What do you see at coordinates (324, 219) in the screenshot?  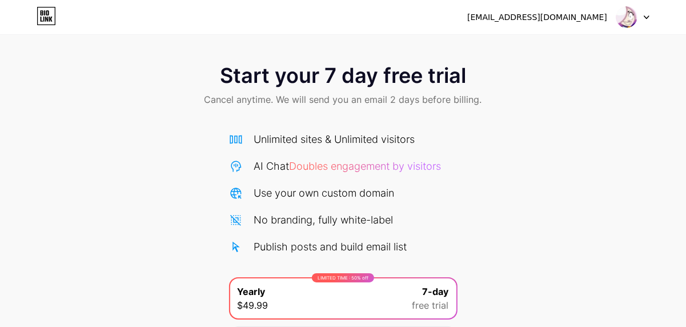 I see `div: No branding, fully white-label` at bounding box center [324, 219].